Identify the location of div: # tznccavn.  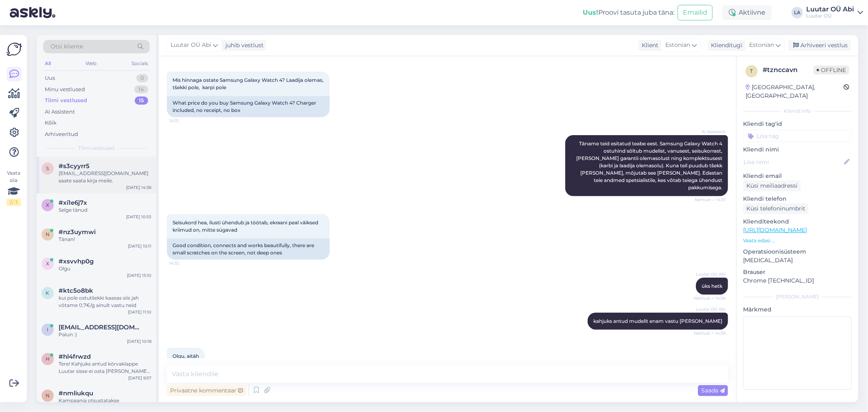
(788, 70).